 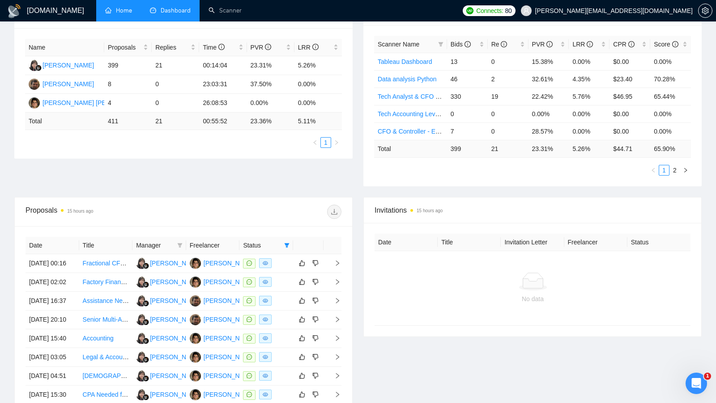 What do you see at coordinates (175, 10) in the screenshot?
I see `span: Dashboard` at bounding box center [175, 10].